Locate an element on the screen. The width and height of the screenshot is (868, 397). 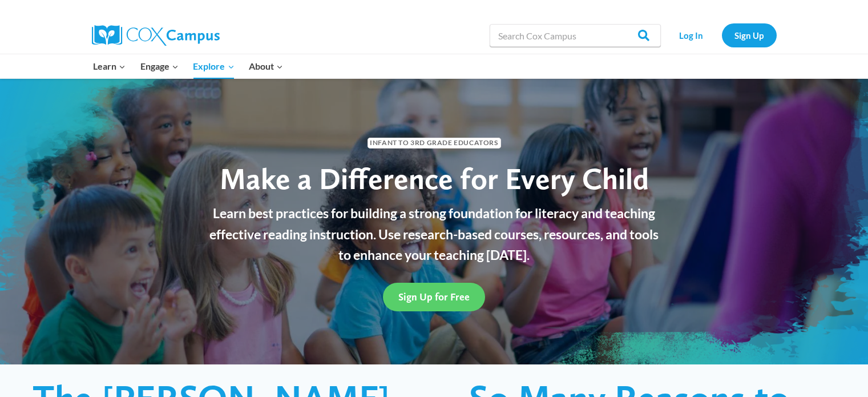
span: Sign Up for Free is located at coordinates (434, 297).